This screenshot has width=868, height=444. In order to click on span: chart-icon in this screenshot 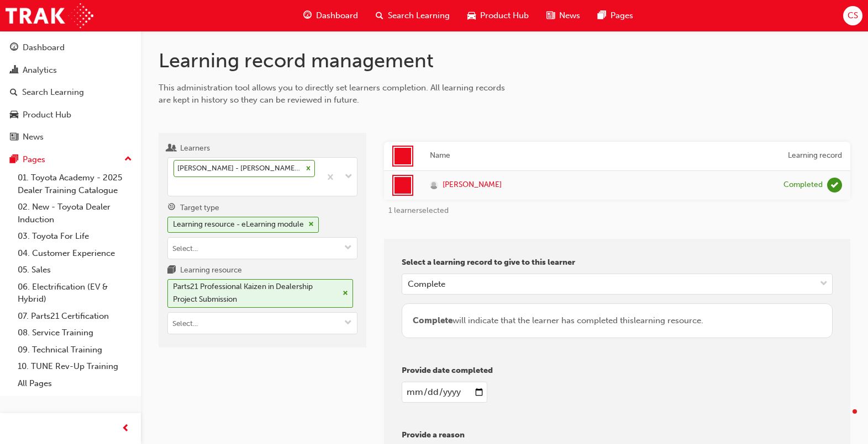, I will do `click(14, 71)`.